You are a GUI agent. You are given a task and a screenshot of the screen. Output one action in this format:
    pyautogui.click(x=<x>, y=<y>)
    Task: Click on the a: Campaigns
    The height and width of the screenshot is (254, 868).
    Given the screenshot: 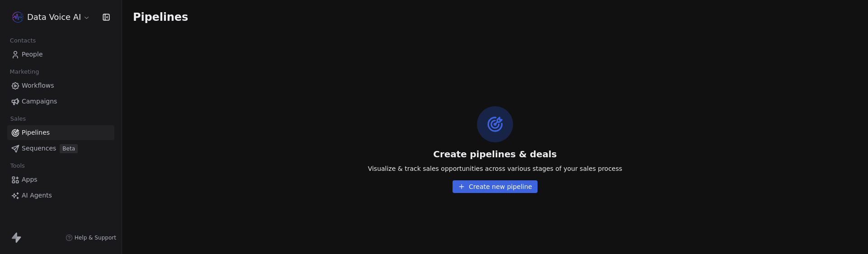 What is the action you would take?
    pyautogui.click(x=60, y=102)
    